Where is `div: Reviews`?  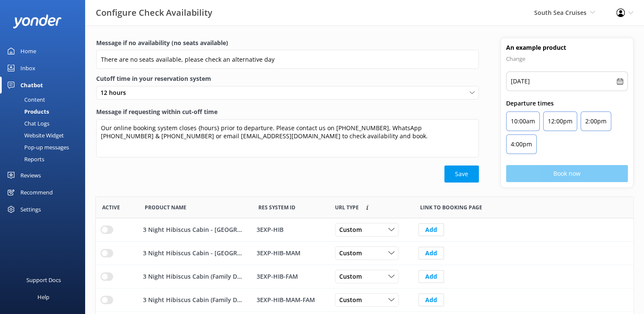
div: Reviews is located at coordinates (31, 175).